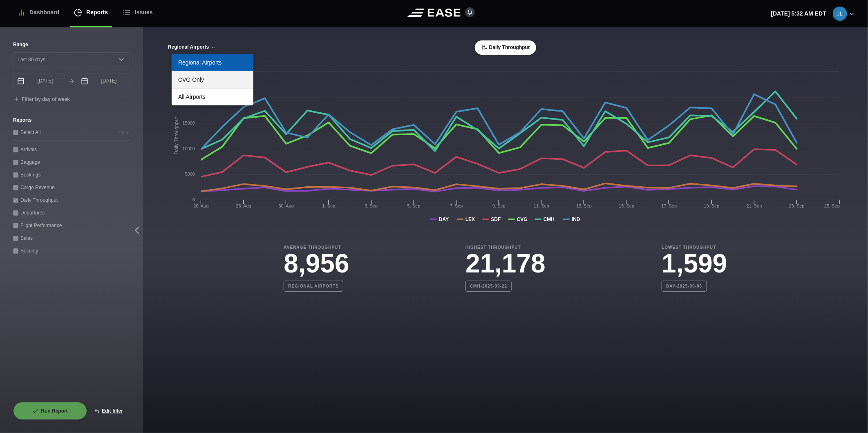 This screenshot has height=433, width=868. Describe the element at coordinates (506, 247) in the screenshot. I see `b: Highest Throughput` at that location.